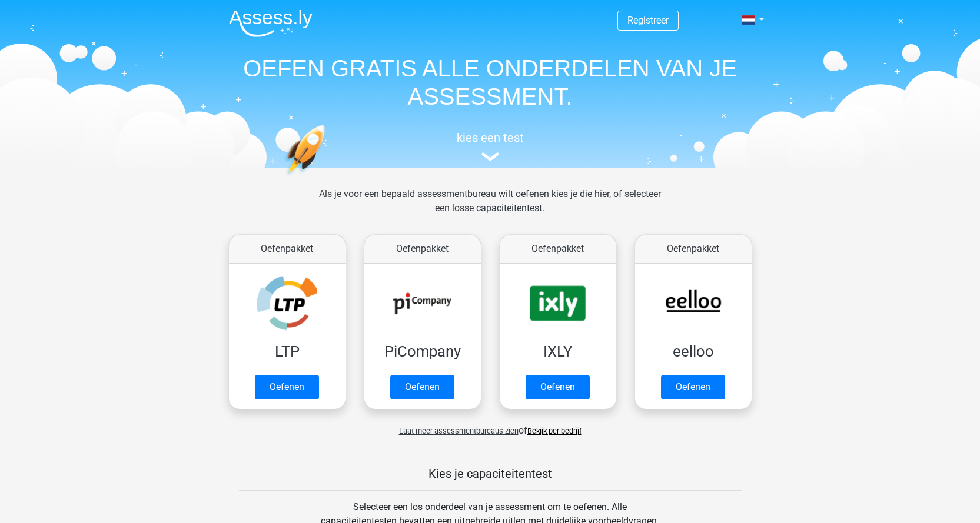 The width and height of the screenshot is (980, 523). Describe the element at coordinates (490, 157) in the screenshot. I see `img: assessment` at that location.